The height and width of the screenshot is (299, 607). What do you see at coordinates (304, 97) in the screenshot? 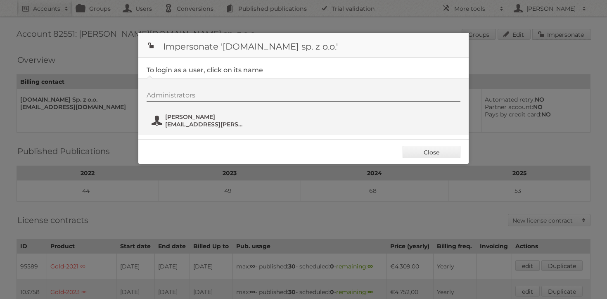
I see `div: Administrators` at bounding box center [304, 97].